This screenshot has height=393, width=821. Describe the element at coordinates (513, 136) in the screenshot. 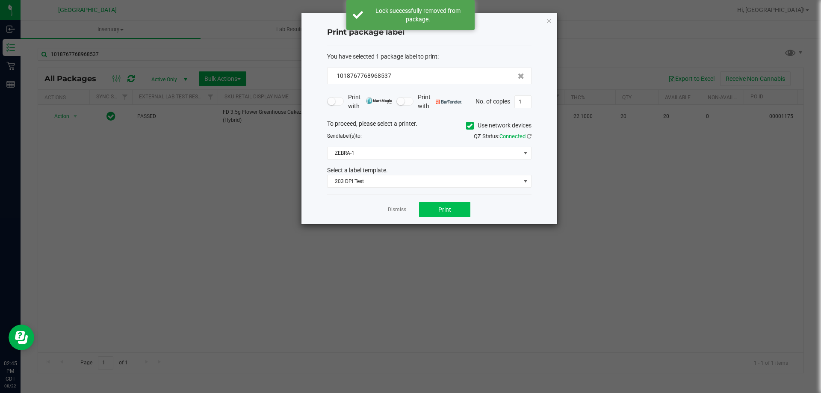

I see `span: Connected` at that location.